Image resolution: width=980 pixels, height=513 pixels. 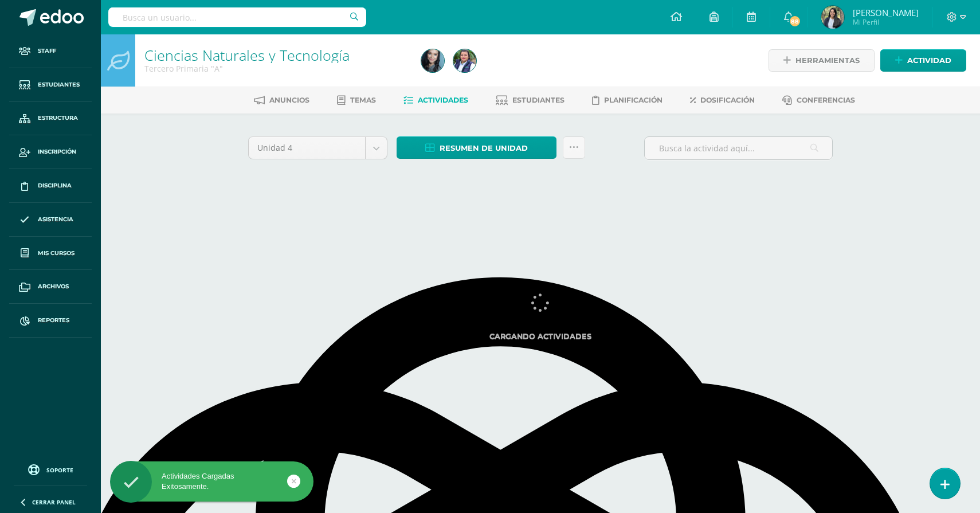 I want to click on a: Ciencias Naturales y Tecnología, so click(x=248, y=54).